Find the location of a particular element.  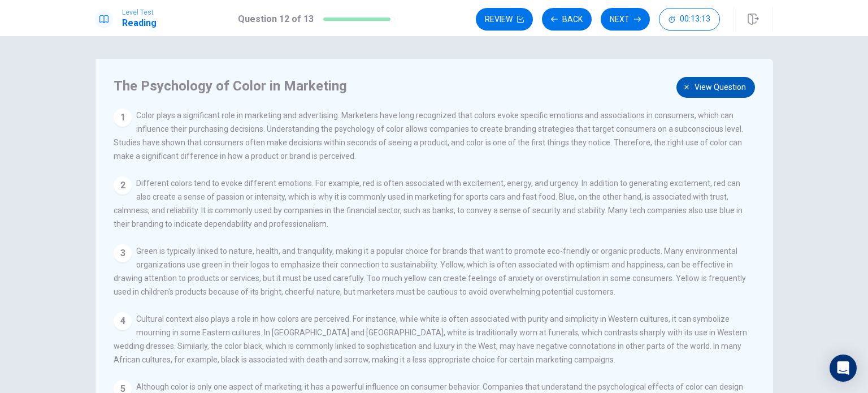

h1: Question 12 of 13 is located at coordinates (276, 19).